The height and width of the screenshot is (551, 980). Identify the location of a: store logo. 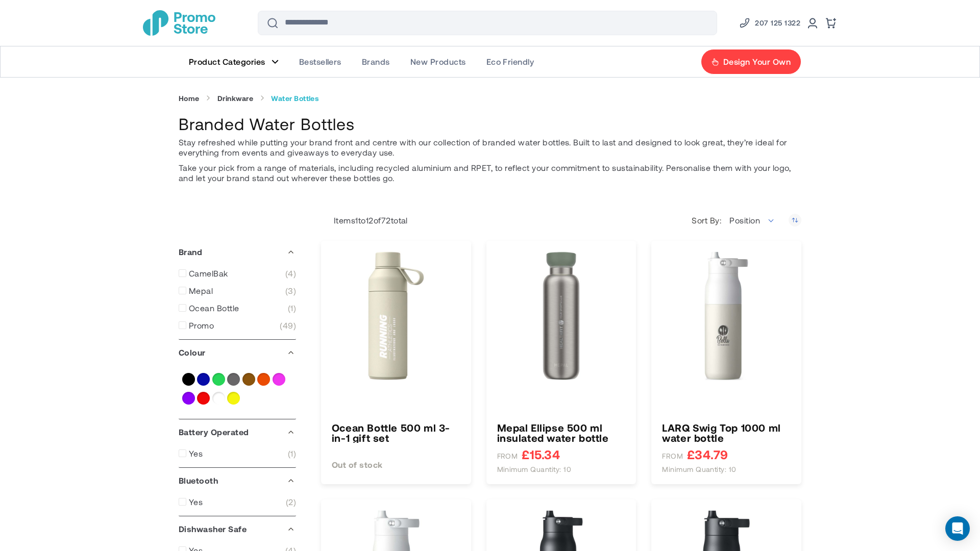
(179, 23).